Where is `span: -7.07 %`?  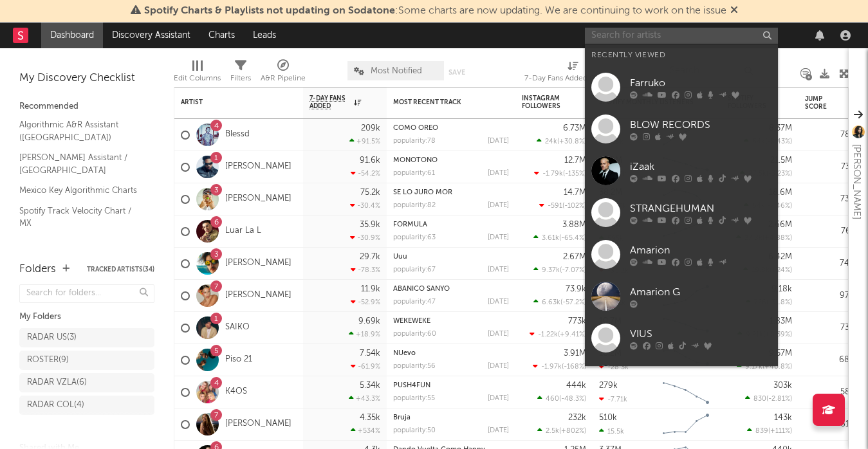 span: -7.07 % is located at coordinates (572, 270).